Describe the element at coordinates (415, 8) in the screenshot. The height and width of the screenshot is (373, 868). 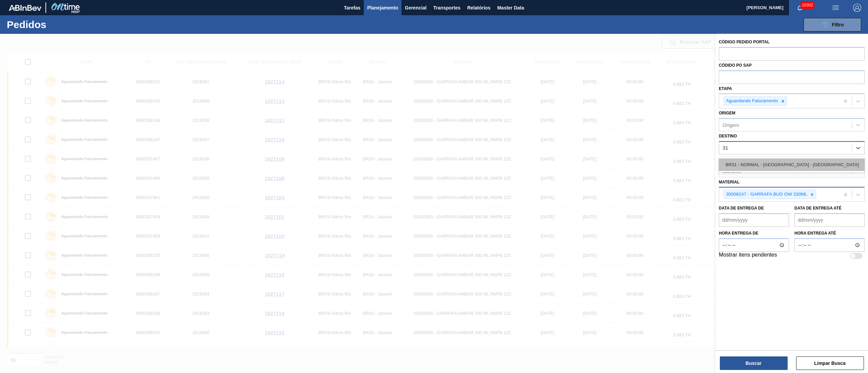
I see `span: Gerencial` at that location.